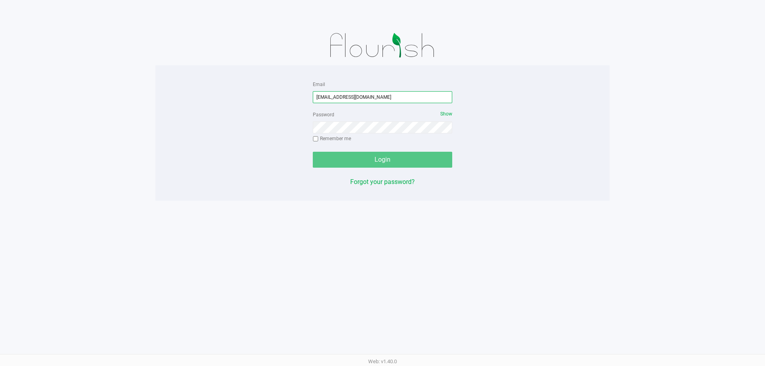  I want to click on input: Remember me, so click(316, 139).